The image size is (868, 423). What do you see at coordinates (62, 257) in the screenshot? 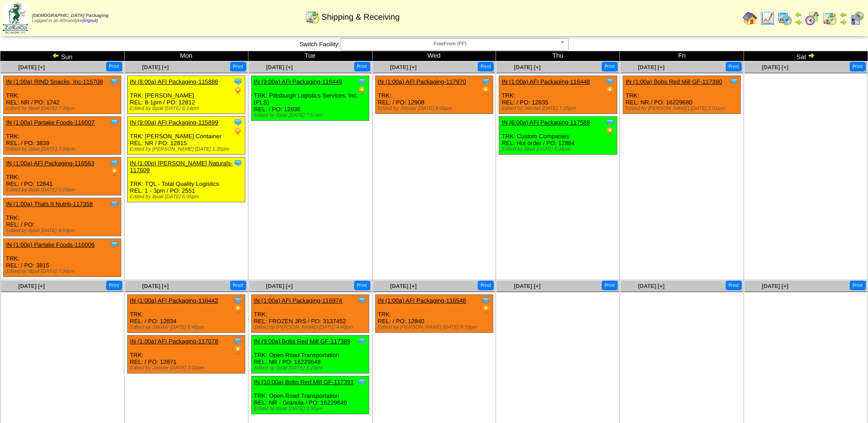
I see `div: TRK: REL: / PO: 3815` at bounding box center [62, 257].